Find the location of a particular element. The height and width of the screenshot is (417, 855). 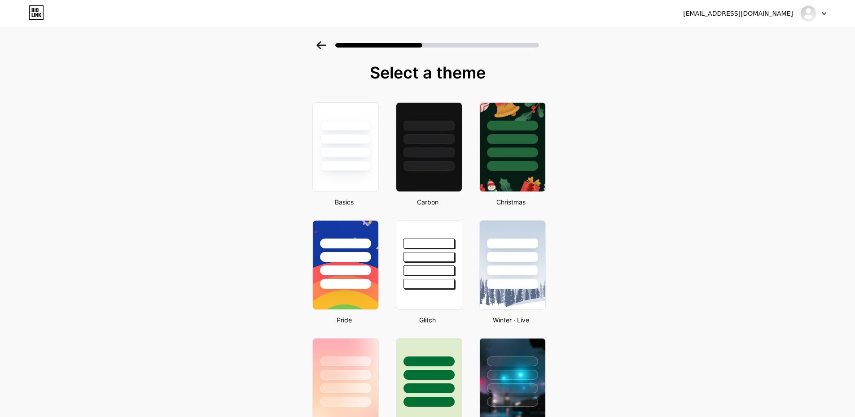

div: Glitch is located at coordinates (428, 320).